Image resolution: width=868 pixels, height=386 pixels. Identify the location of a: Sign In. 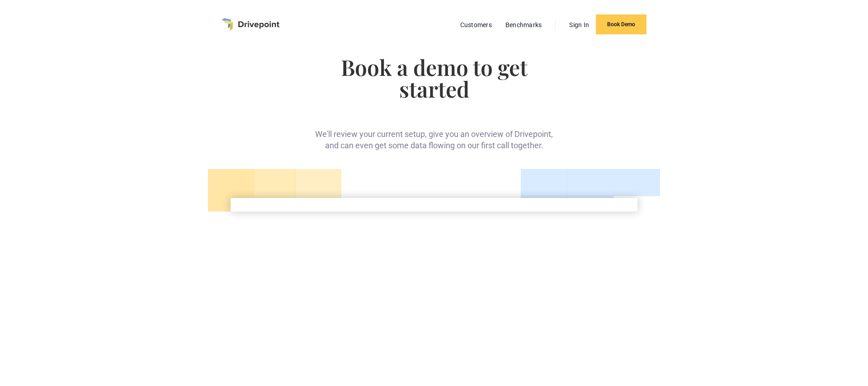
(579, 25).